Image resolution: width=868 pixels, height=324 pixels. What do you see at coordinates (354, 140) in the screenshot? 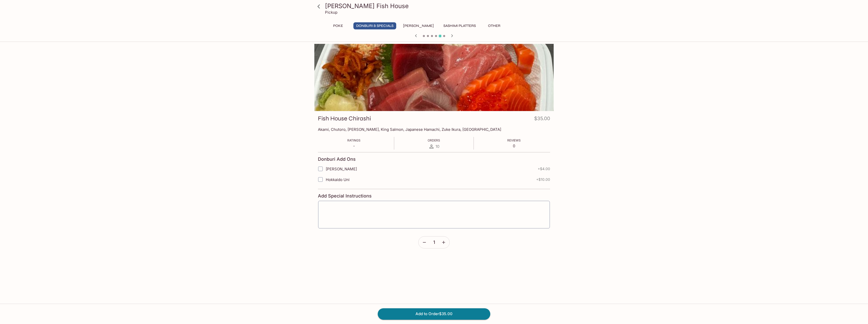
I see `span: Ratings` at bounding box center [354, 140].